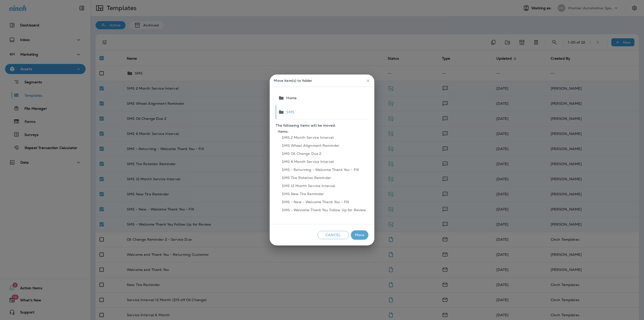  Describe the element at coordinates (289, 112) in the screenshot. I see `span: SMS` at that location.